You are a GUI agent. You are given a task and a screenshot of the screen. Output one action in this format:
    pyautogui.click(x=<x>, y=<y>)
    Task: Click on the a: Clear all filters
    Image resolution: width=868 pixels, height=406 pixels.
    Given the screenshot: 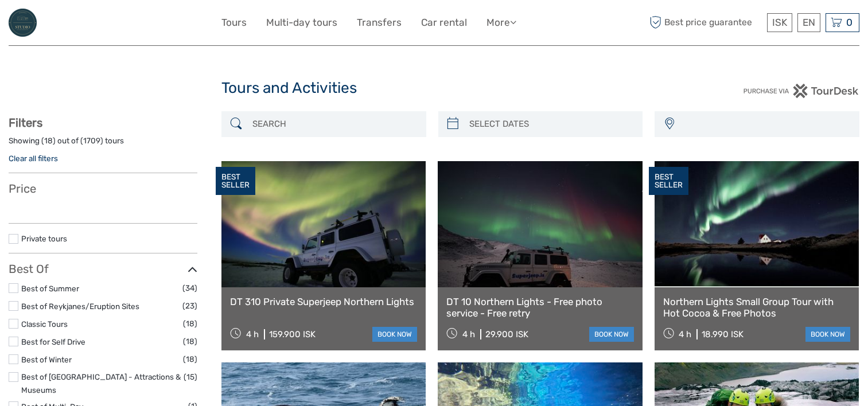 What is the action you would take?
    pyautogui.click(x=33, y=158)
    